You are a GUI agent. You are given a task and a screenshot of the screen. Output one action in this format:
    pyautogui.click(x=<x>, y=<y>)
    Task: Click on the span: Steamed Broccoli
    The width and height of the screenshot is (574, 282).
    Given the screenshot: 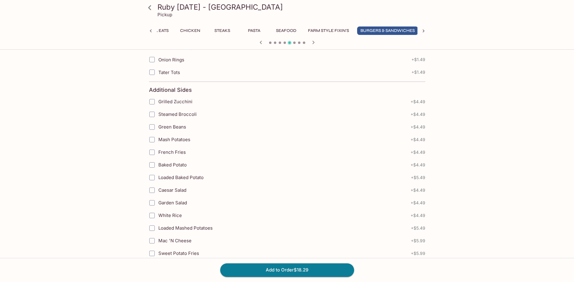 What is the action you would take?
    pyautogui.click(x=177, y=114)
    